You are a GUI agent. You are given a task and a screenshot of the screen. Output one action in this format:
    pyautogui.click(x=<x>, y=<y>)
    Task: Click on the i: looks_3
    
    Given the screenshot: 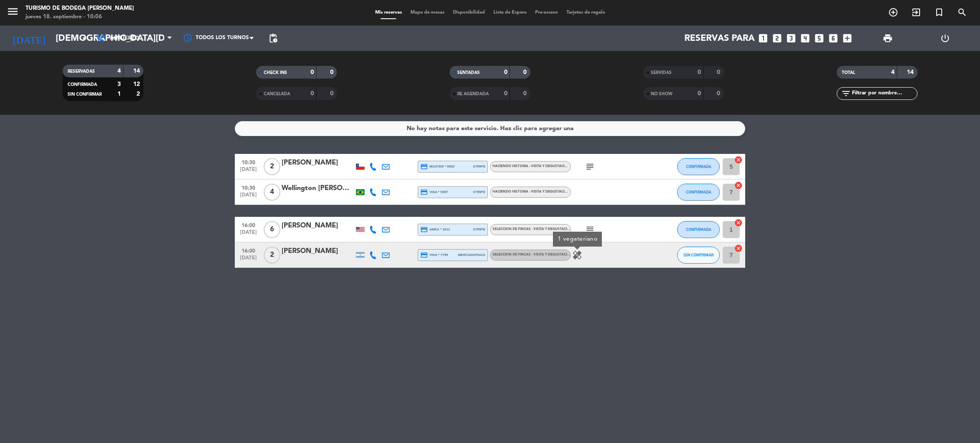 What is the action you would take?
    pyautogui.click(x=791, y=38)
    